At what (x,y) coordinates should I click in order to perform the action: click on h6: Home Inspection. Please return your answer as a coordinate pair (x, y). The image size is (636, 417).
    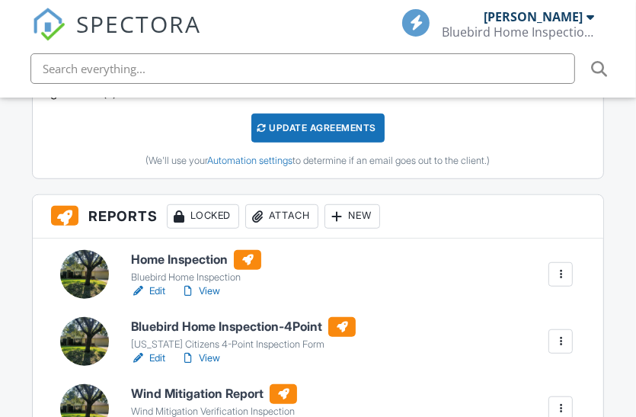
    Looking at the image, I should click on (196, 260).